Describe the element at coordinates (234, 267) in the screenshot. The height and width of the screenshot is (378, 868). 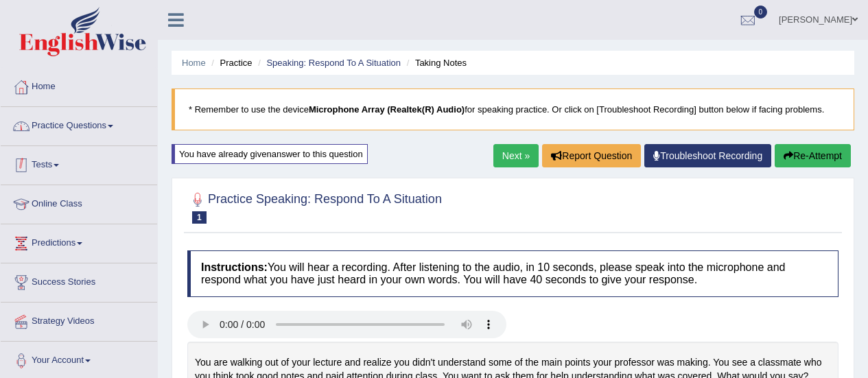
I see `b: Instructions:` at that location.